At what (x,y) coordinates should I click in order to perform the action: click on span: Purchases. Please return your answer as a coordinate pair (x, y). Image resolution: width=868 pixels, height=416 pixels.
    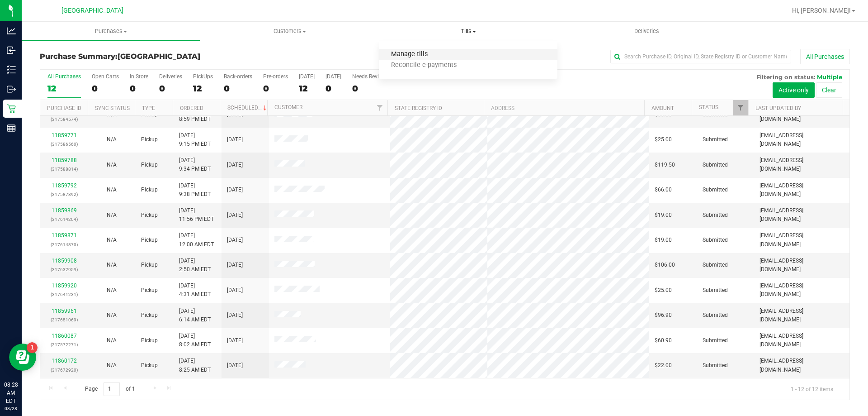
    Looking at the image, I should click on (110, 32).